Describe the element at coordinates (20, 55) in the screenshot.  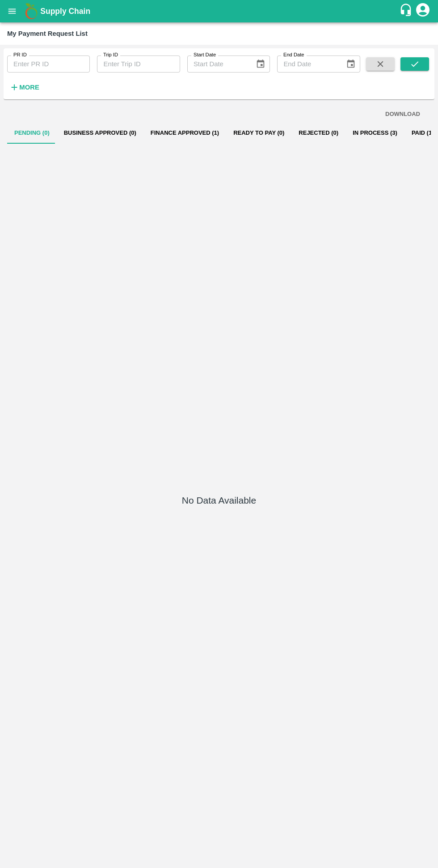
I see `label: PR ID` at that location.